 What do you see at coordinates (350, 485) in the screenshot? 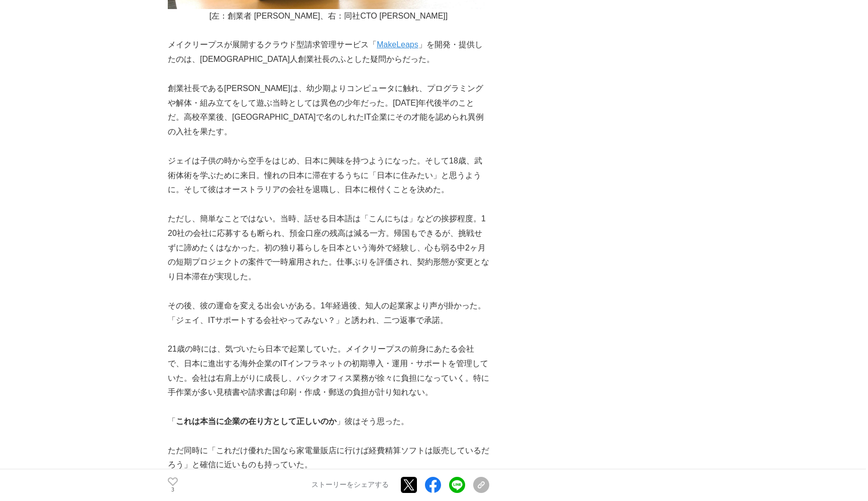
I see `p: ストーリーをシェアする` at bounding box center [350, 485].